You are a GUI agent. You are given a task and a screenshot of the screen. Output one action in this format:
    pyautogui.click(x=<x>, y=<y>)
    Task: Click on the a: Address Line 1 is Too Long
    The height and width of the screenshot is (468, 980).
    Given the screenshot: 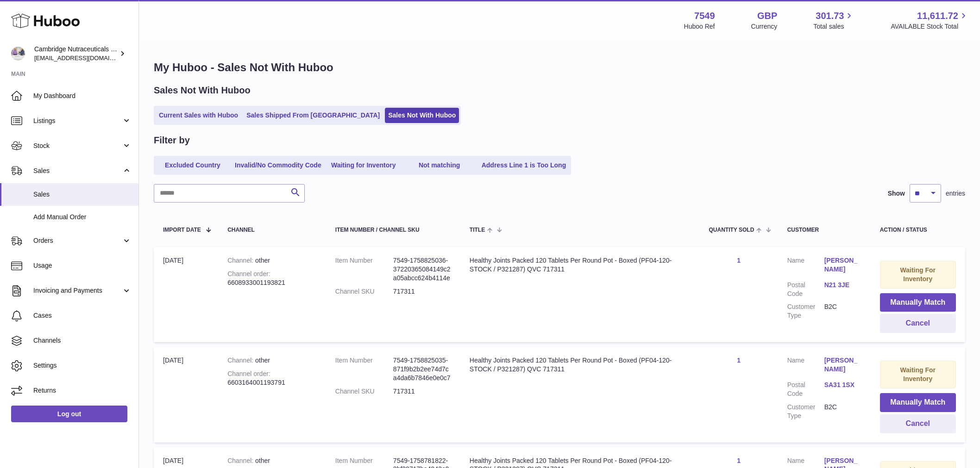 What is the action you would take?
    pyautogui.click(x=523, y=165)
    